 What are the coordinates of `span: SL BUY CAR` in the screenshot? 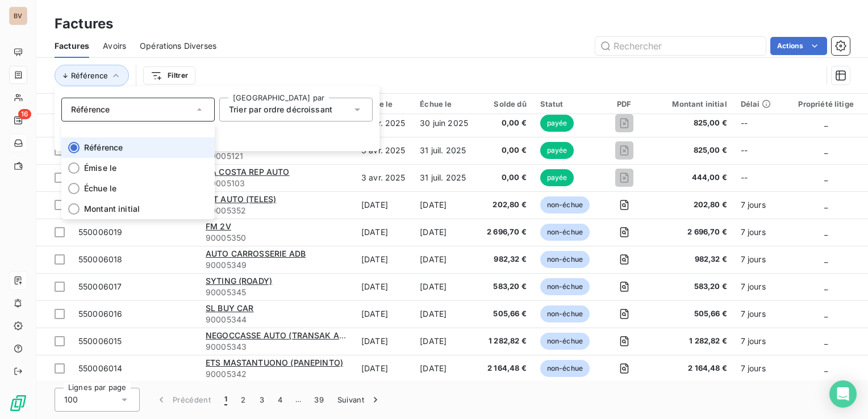 It's located at (230, 308).